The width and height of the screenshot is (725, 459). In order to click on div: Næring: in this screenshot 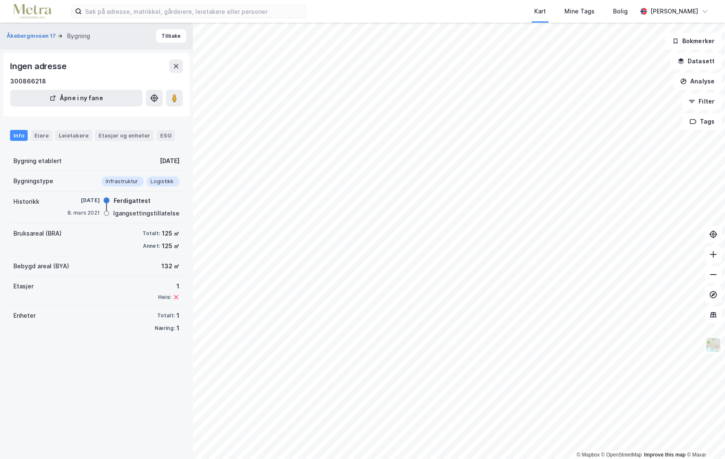, I will do `click(165, 328)`.